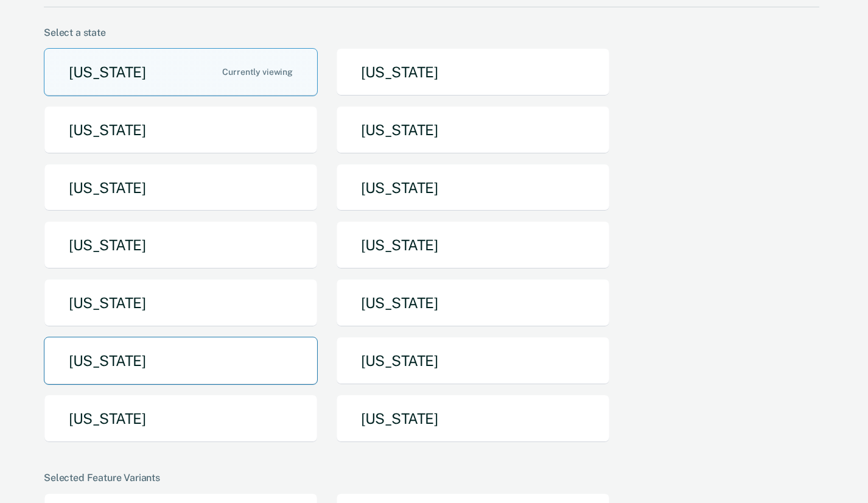  What do you see at coordinates (431, 32) in the screenshot?
I see `div: Select a state` at bounding box center [431, 32].